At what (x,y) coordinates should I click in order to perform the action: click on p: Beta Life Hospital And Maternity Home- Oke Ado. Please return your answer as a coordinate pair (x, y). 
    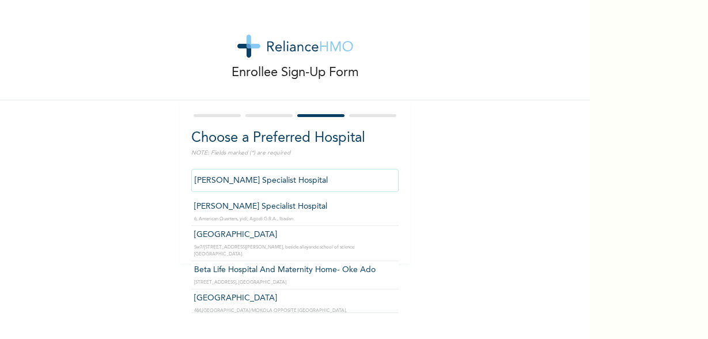
    Looking at the image, I should click on (295, 270).